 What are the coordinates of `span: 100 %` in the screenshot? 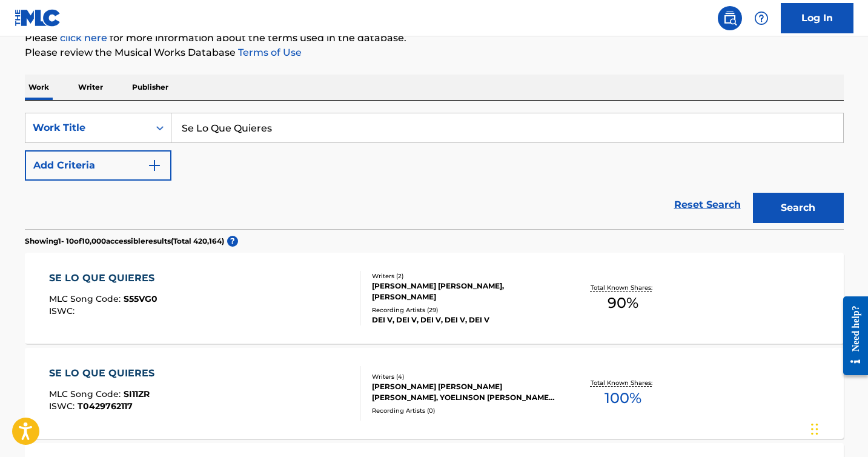 It's located at (622, 398).